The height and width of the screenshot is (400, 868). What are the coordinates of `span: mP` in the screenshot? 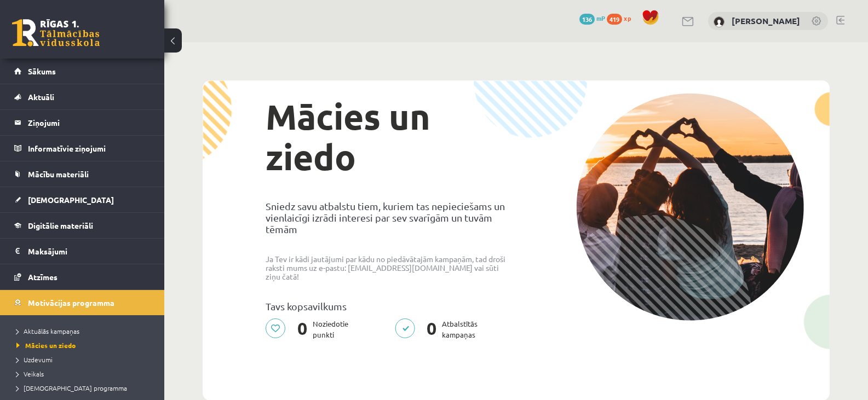 It's located at (601, 18).